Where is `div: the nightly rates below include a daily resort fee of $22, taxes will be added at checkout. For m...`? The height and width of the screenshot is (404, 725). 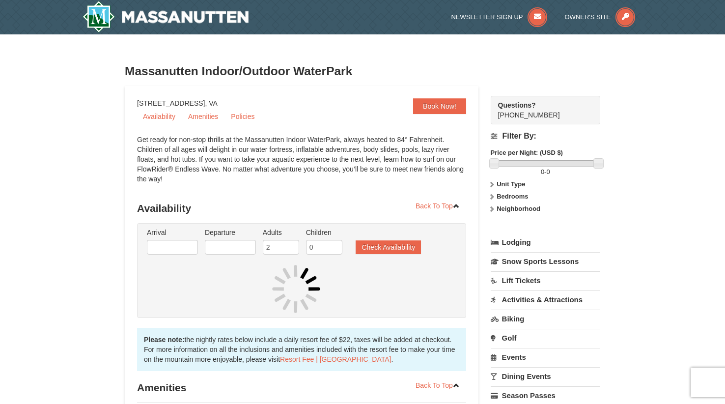
div: the nightly rates below include a daily resort fee of $22, taxes will be added at checkout. For m... is located at coordinates (302, 349).